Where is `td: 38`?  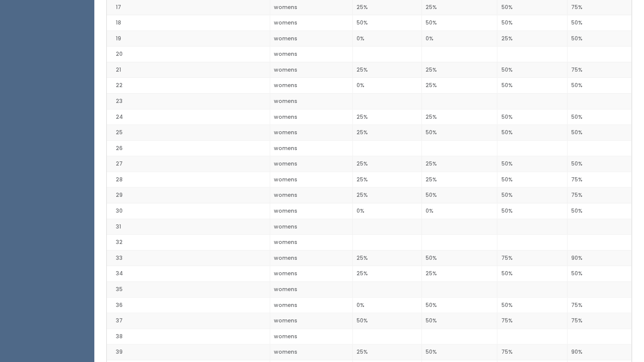 td: 38 is located at coordinates (188, 336).